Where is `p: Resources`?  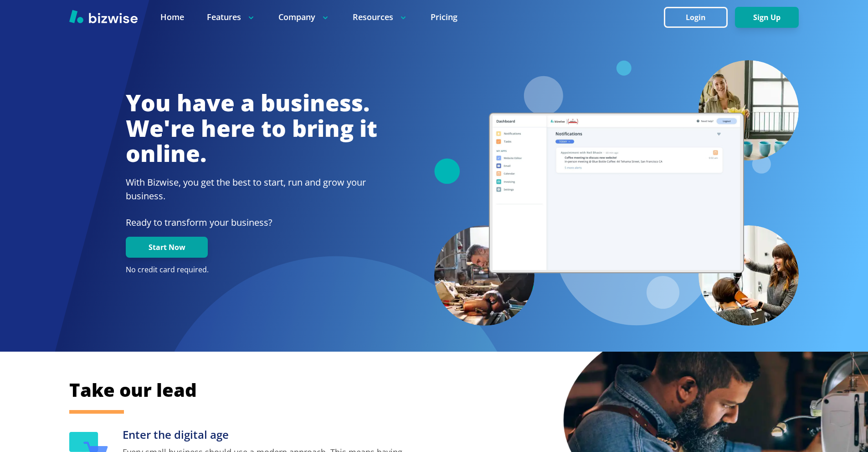
p: Resources is located at coordinates (380, 17).